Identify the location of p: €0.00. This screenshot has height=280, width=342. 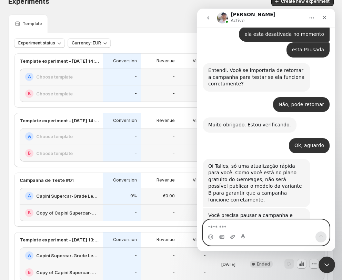
(169, 196).